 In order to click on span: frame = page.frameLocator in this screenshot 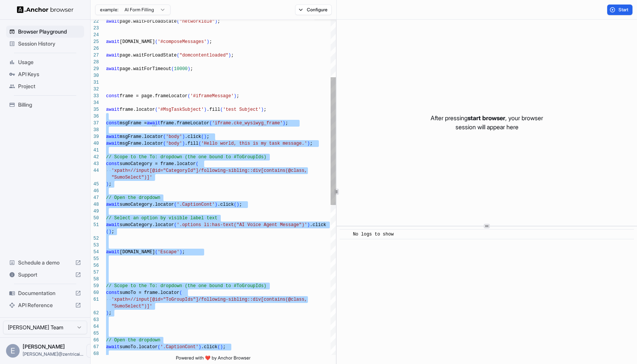, I will do `click(154, 96)`.